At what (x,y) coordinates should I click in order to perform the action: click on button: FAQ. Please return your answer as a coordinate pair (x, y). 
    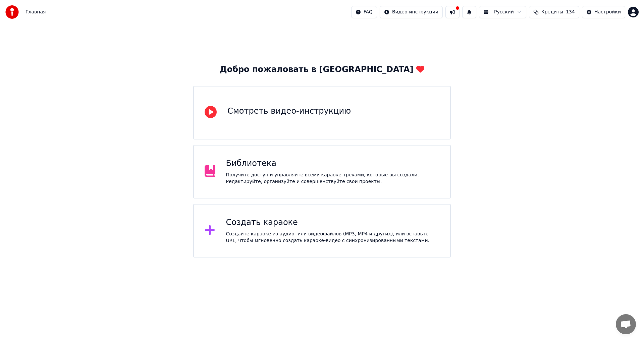
    Looking at the image, I should click on (364, 12).